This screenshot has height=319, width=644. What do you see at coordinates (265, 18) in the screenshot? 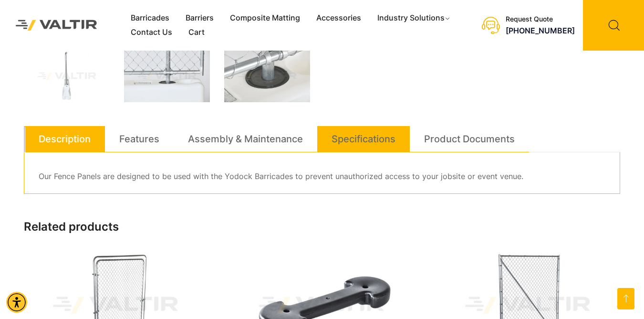
I see `a: Composite Matting` at bounding box center [265, 18].